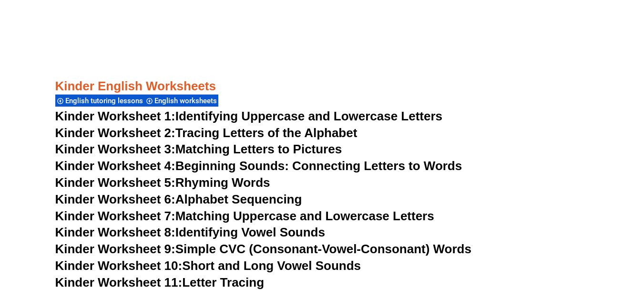 The width and height of the screenshot is (644, 290). I want to click on span: English tutoring lessons, so click(105, 101).